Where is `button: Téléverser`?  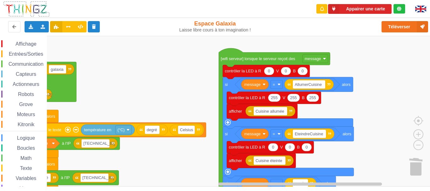
button: Téléverser is located at coordinates (405, 27).